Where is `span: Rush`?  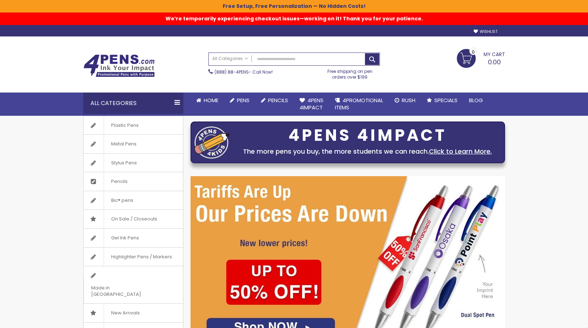
span: Rush is located at coordinates (408, 100).